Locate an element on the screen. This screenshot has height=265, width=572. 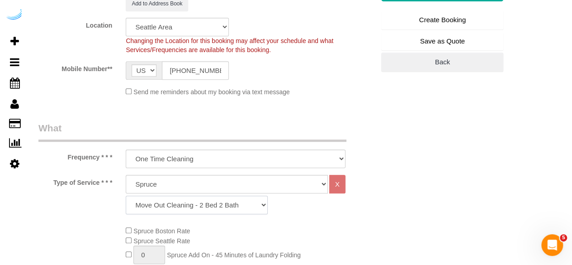
input: Mobile Number** is located at coordinates (195, 70).